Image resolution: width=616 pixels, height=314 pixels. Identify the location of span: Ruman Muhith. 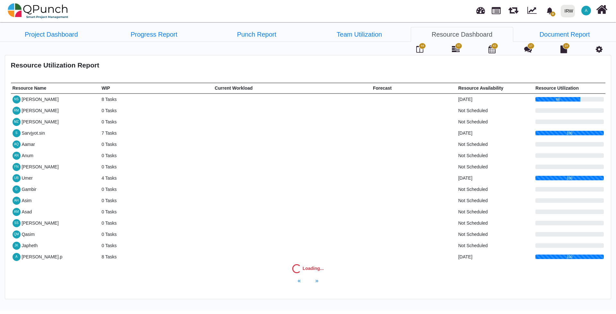
(16, 111).